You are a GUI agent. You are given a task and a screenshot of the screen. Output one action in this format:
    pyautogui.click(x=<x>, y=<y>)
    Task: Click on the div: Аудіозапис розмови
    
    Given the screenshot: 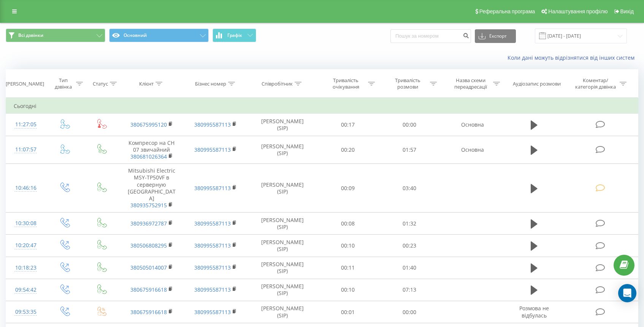 What is the action you would take?
    pyautogui.click(x=537, y=83)
    